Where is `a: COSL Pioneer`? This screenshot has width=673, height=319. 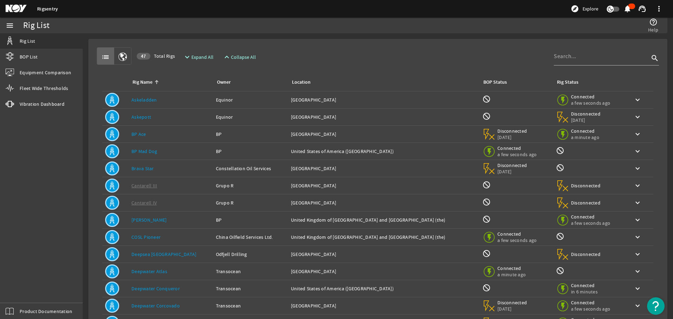 a: COSL Pioneer is located at coordinates (146, 237).